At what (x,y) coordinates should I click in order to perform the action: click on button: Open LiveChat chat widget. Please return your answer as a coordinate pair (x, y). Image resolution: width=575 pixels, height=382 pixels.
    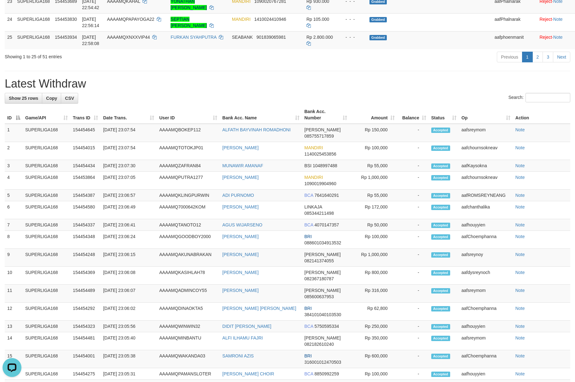
    Looking at the image, I should click on (12, 12).